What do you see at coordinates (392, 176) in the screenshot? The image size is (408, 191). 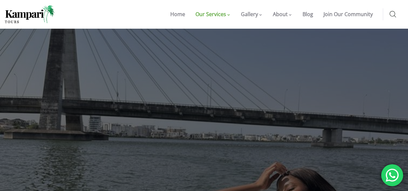 I see `div: 'Get` at bounding box center [392, 176].